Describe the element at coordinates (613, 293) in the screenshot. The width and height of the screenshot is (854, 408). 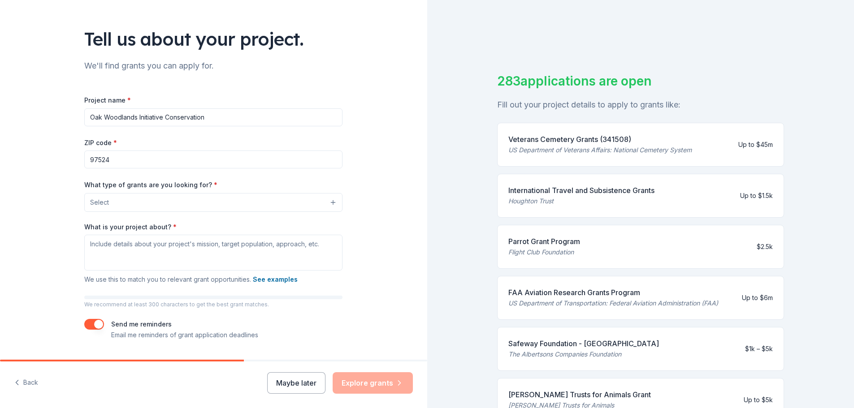
I see `div: FAA Aviation Research Grants Program` at that location.